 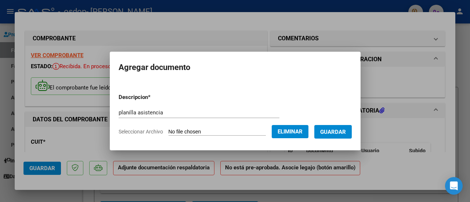 I want to click on span: Seleccionar Archivo, so click(x=141, y=132).